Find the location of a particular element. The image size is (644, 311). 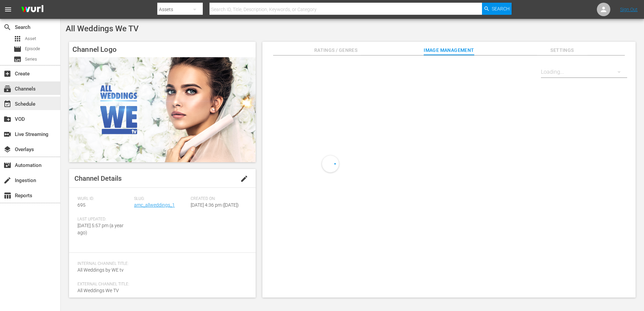

span: Ratings / Genres is located at coordinates (336, 50).